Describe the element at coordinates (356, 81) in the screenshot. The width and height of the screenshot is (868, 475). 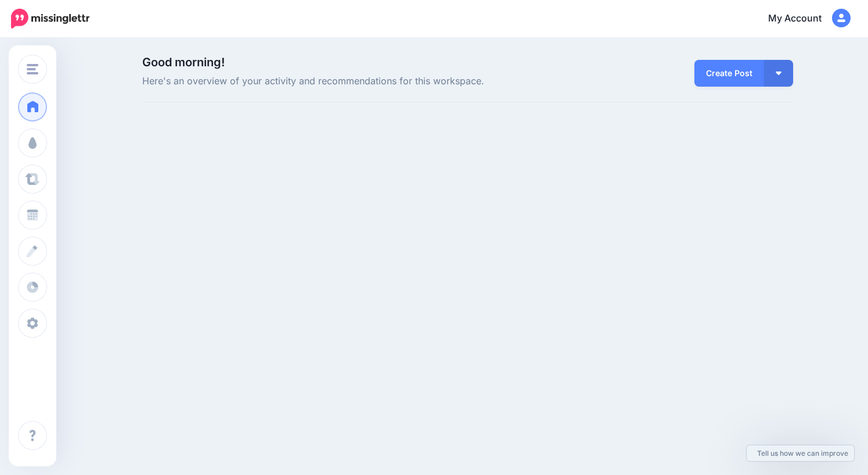
I see `span: Here's an overview of your activity and recommendations for this workspace.` at that location.